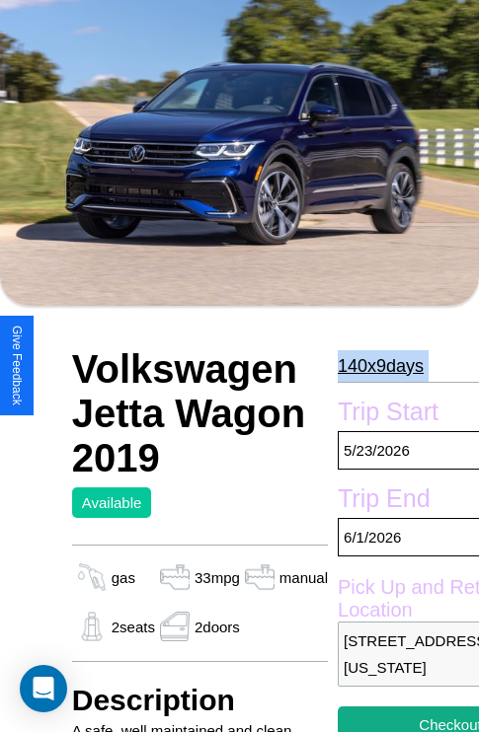  What do you see at coordinates (17, 365) in the screenshot?
I see `div: Give Feedback` at bounding box center [17, 365].